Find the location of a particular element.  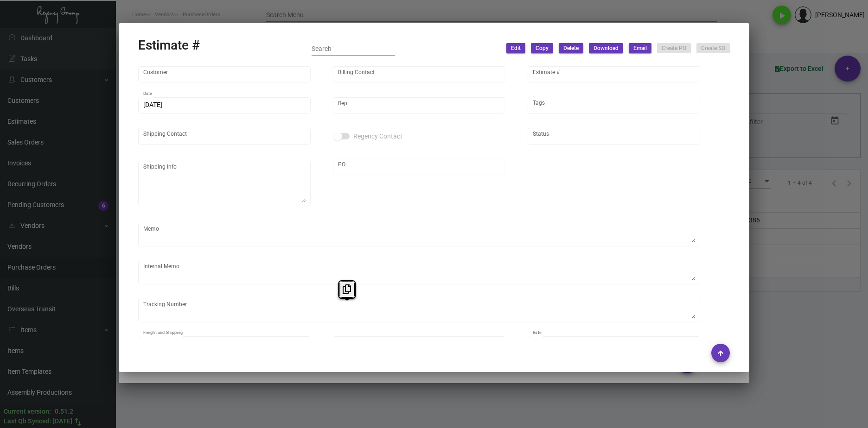

button: Create PO is located at coordinates (674, 48).